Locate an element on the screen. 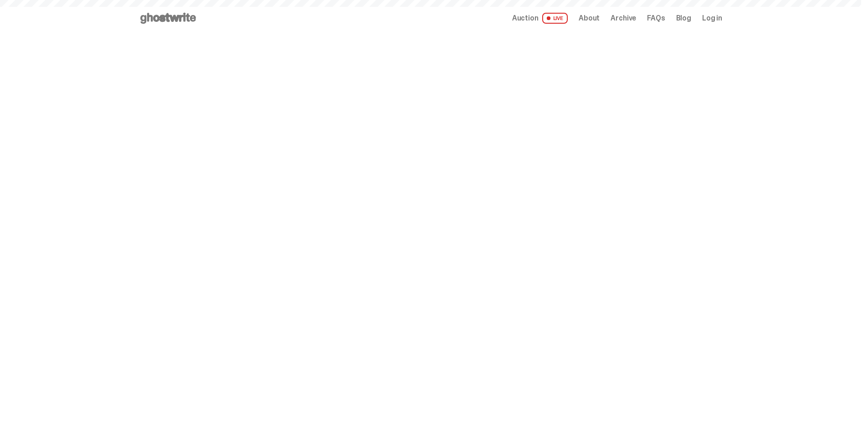 This screenshot has height=434, width=868. span: Auction is located at coordinates (526, 18).